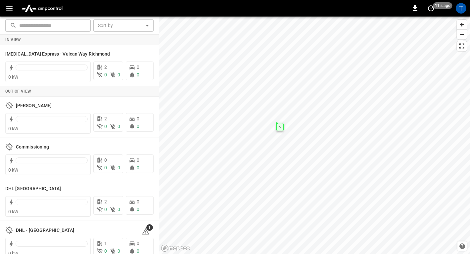 The image size is (470, 254). Describe the element at coordinates (462, 24) in the screenshot. I see `span: Zoom in` at that location.